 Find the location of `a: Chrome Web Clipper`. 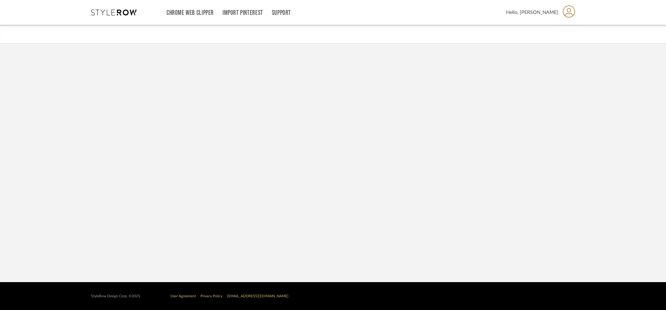

a: Chrome Web Clipper is located at coordinates (190, 13).